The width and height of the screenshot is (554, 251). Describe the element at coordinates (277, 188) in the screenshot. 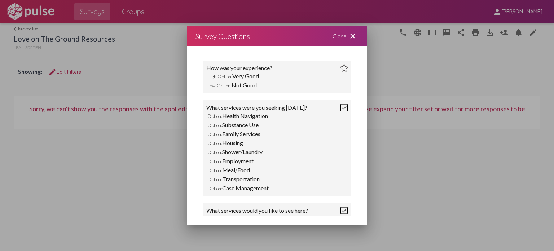

I see `div: Case Management` at that location.